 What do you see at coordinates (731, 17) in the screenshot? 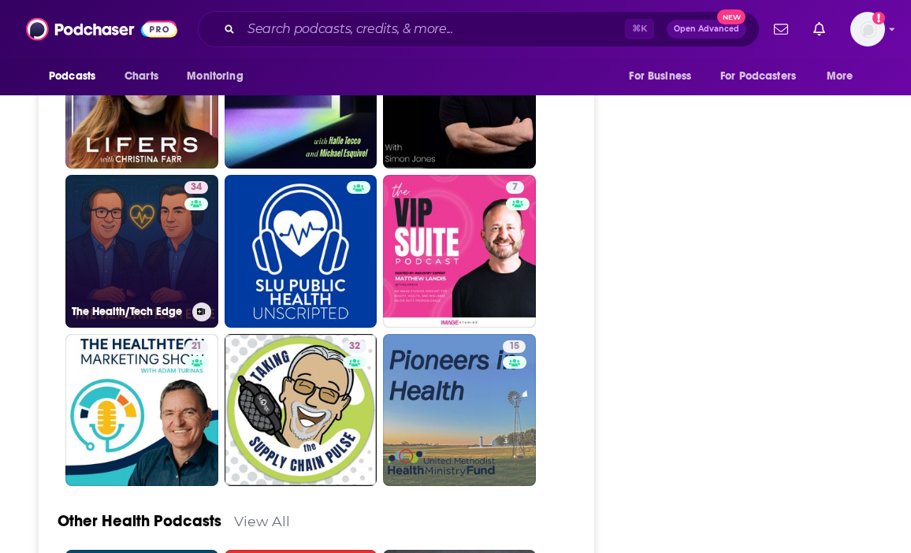
I see `span: New` at bounding box center [731, 17].